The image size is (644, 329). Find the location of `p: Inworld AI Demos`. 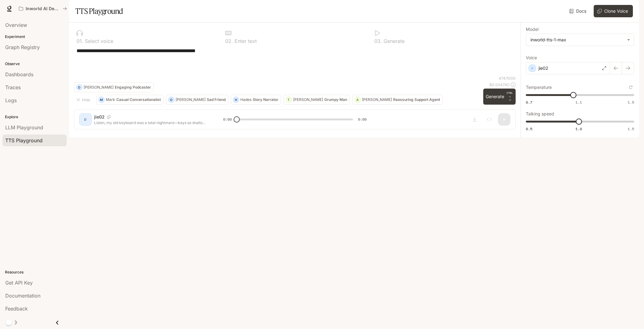

p: Inworld AI Demos is located at coordinates (43, 9).